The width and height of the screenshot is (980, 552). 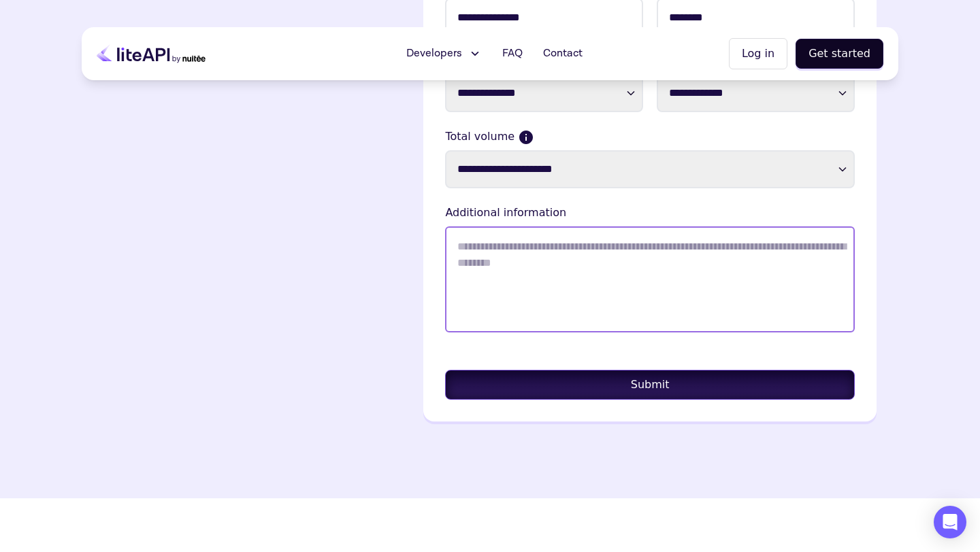 What do you see at coordinates (950, 522) in the screenshot?
I see `div: Open Intercom Messenger` at bounding box center [950, 522].